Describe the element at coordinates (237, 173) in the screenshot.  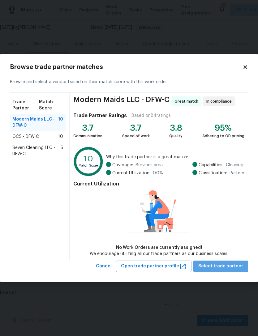
I see `span: Partner` at that location.